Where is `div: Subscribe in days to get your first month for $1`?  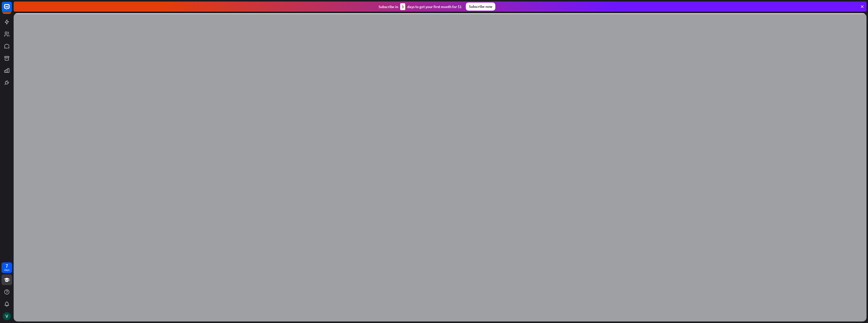
div: Subscribe in days to get your first month for $1 is located at coordinates (420, 6).